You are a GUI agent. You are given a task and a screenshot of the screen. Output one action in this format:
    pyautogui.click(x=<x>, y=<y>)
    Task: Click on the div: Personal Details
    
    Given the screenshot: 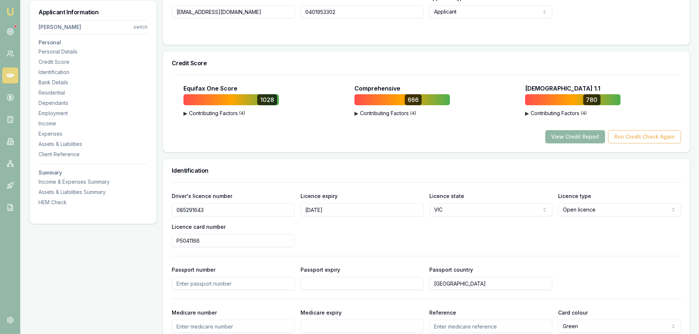 What is the action you would take?
    pyautogui.click(x=93, y=52)
    